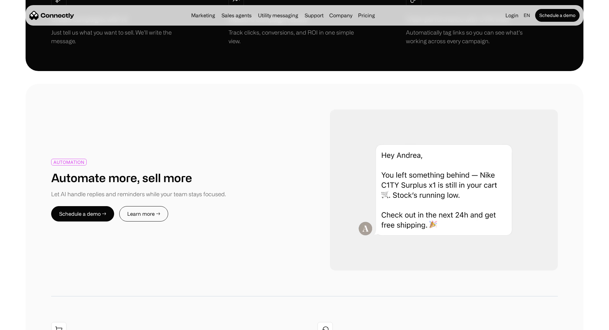 The height and width of the screenshot is (330, 609). I want to click on a: Schedule a demo, so click(558, 15).